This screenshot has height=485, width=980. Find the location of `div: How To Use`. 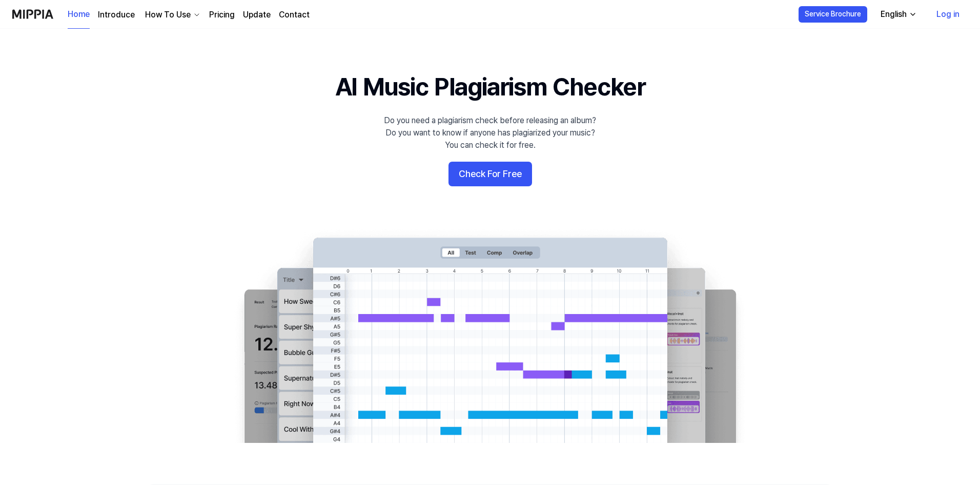

div: How To Use is located at coordinates (168, 15).